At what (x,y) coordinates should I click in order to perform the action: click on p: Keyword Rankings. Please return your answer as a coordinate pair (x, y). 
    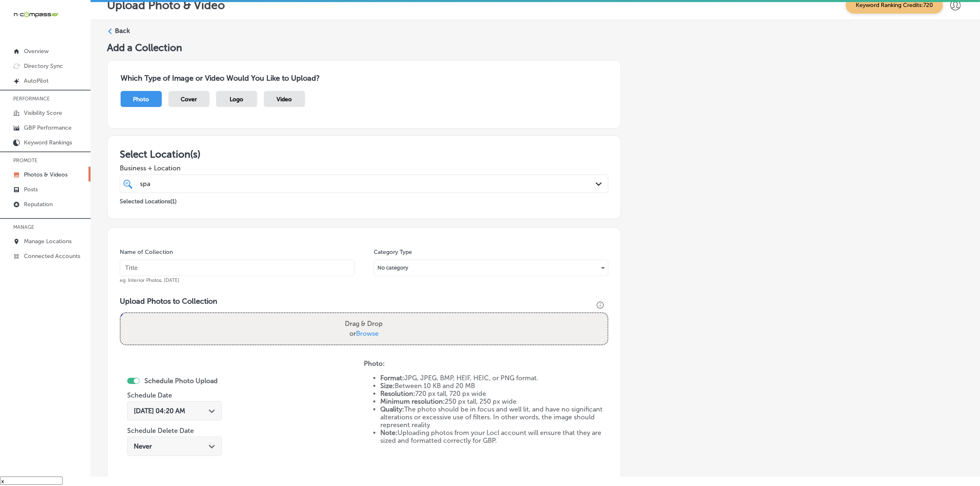
    Looking at the image, I should click on (48, 143).